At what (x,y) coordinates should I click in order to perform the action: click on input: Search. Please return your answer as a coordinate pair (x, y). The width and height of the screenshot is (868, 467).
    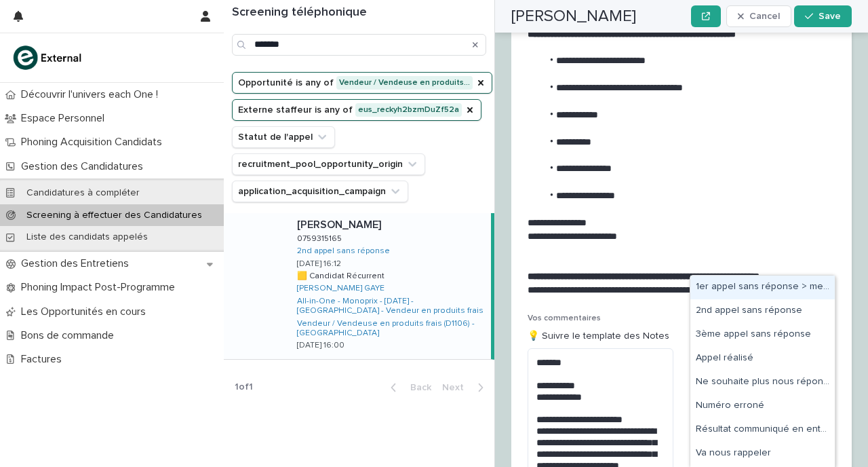
    Looking at the image, I should click on (359, 45).